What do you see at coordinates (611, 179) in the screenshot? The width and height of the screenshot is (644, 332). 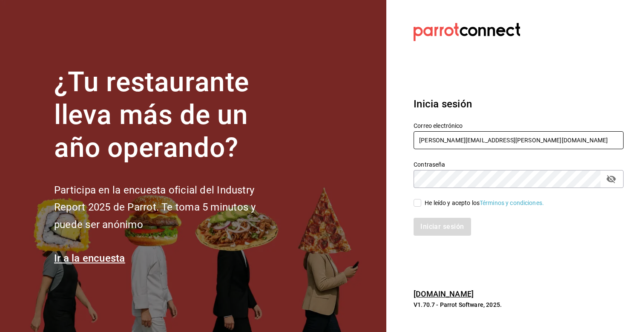 I see `button: passwordField` at bounding box center [611, 179].